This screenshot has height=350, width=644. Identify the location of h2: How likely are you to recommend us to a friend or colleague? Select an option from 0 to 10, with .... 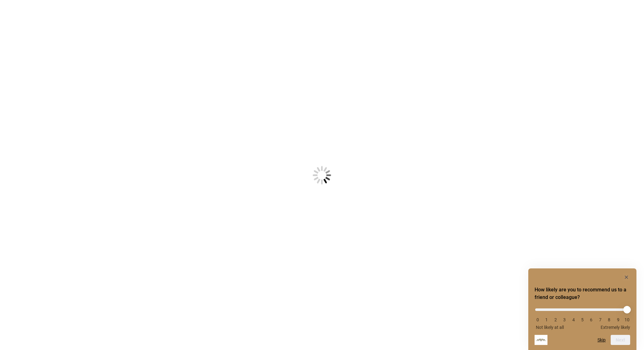
(582, 293).